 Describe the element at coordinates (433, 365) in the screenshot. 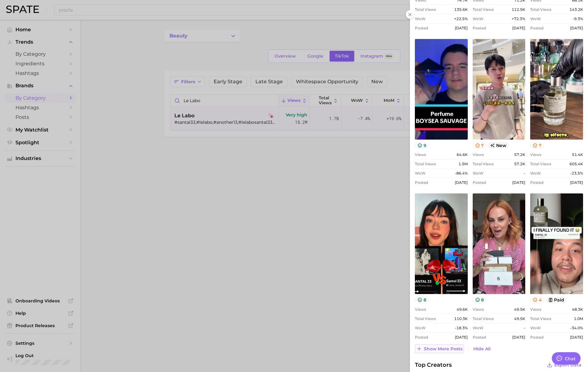

I see `span: Top Creators` at that location.